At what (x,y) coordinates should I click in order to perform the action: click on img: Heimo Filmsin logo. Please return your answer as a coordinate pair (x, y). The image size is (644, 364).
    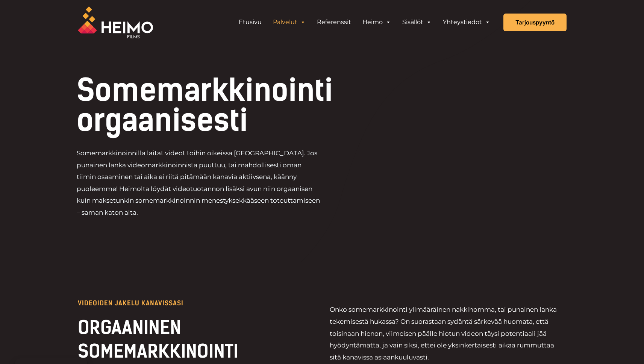
    Looking at the image, I should click on (115, 22).